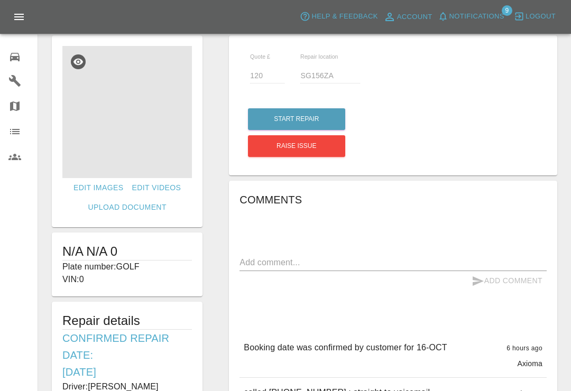 The image size is (571, 391). Describe the element at coordinates (345, 348) in the screenshot. I see `p: Booking date was confirmed by customer for 16-OCT` at that location.